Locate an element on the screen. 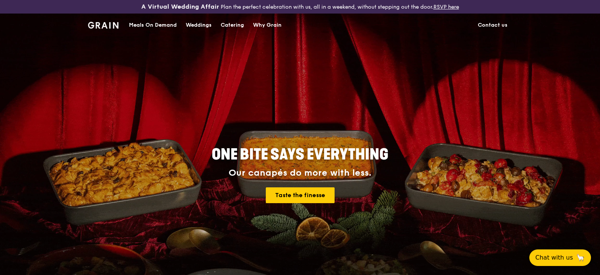 Image resolution: width=600 pixels, height=275 pixels. a: GrainGrain is located at coordinates (103, 24).